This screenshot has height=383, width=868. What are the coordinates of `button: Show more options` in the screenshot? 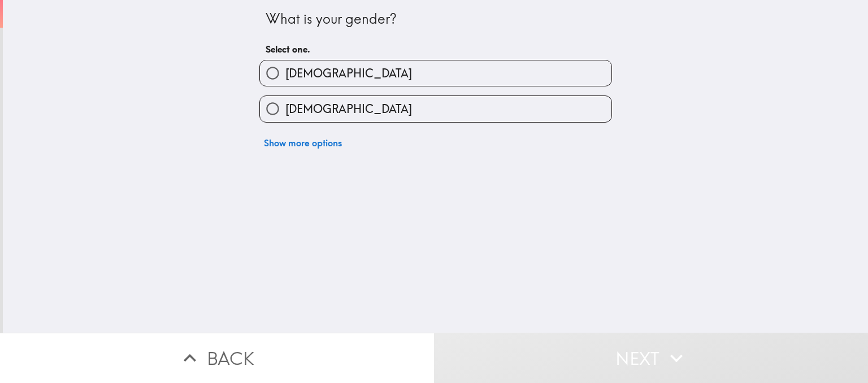 It's located at (303, 143).